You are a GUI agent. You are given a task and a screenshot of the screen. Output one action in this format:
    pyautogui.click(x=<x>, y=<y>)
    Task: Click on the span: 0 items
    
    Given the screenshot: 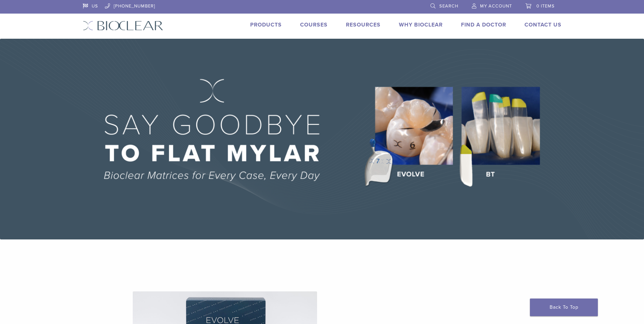 What is the action you would take?
    pyautogui.click(x=545, y=6)
    